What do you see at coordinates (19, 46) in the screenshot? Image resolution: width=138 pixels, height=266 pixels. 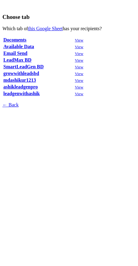 I see `a: Available Data` at bounding box center [19, 46].